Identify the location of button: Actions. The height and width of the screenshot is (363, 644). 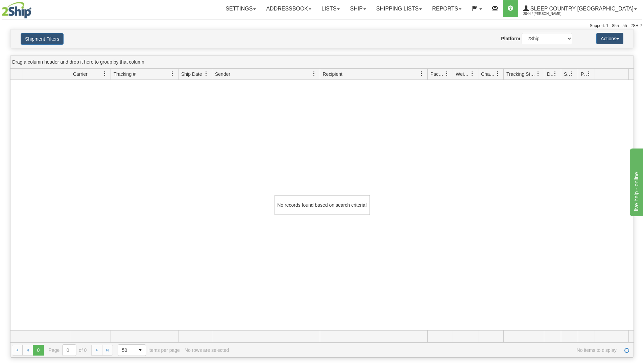
(610, 39).